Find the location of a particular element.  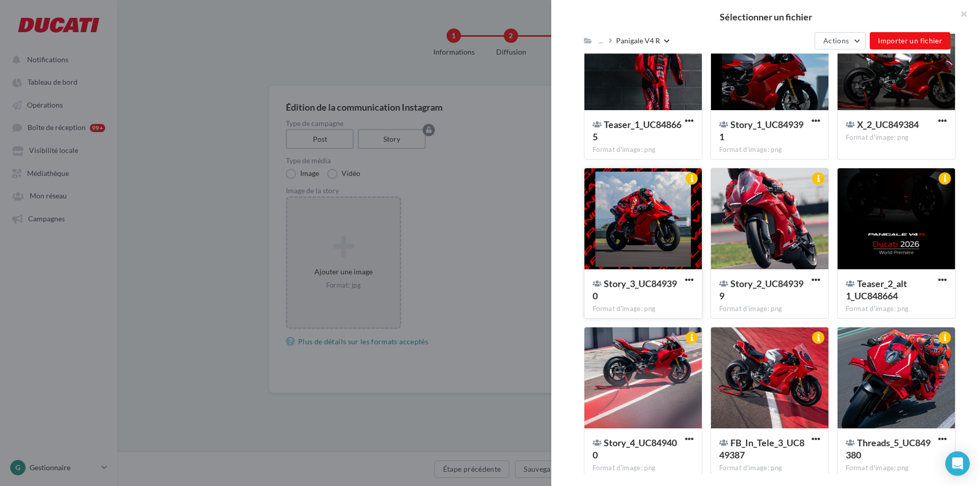

span: FB_In_Tele_3_UC849387 is located at coordinates (761, 449).